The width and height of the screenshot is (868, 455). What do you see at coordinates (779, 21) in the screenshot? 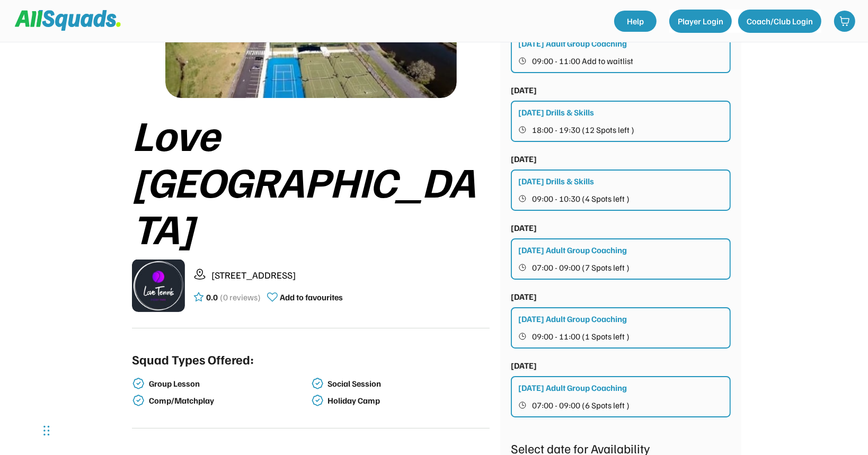
I see `button: Coach/Club Login` at bounding box center [779, 21].